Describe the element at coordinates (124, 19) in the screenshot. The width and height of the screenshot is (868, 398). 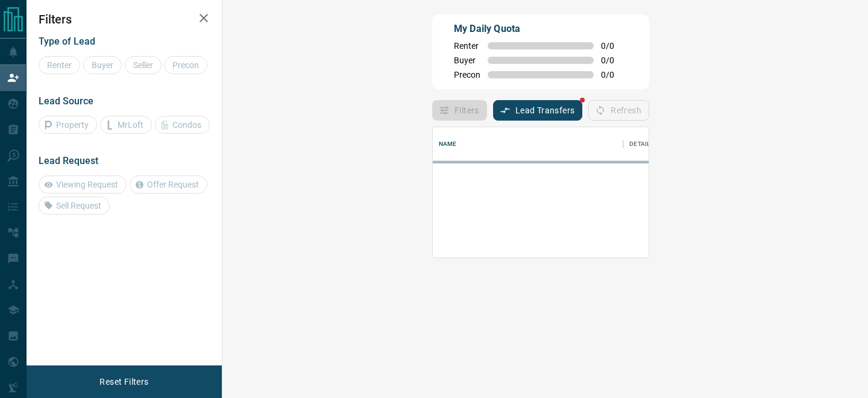
I see `h2: Filters` at that location.